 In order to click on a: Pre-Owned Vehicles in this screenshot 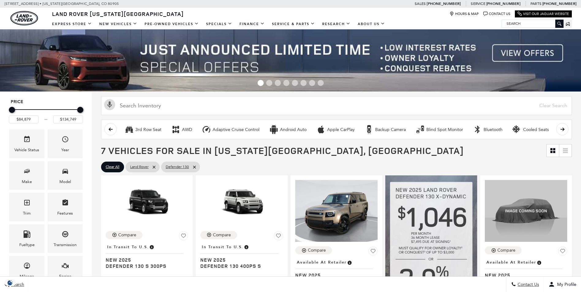, I will do `click(171, 24)`.